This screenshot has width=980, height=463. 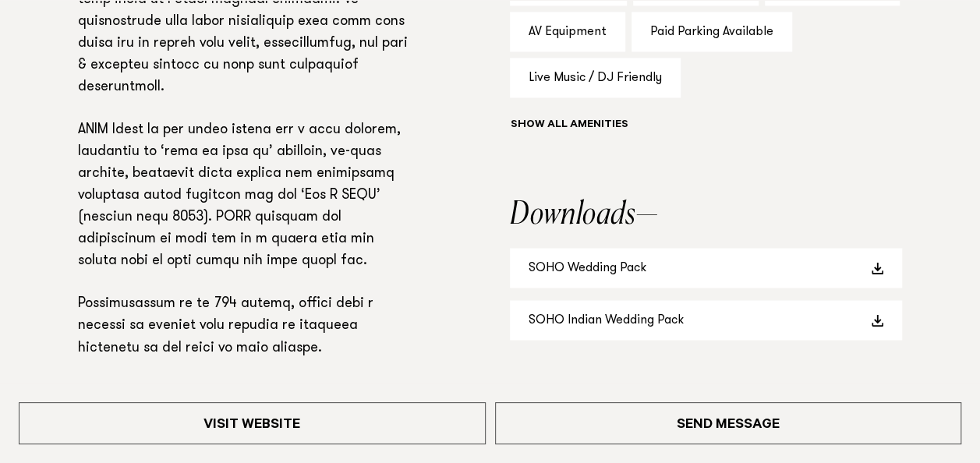 I want to click on div: Paid Parking Available, so click(x=712, y=31).